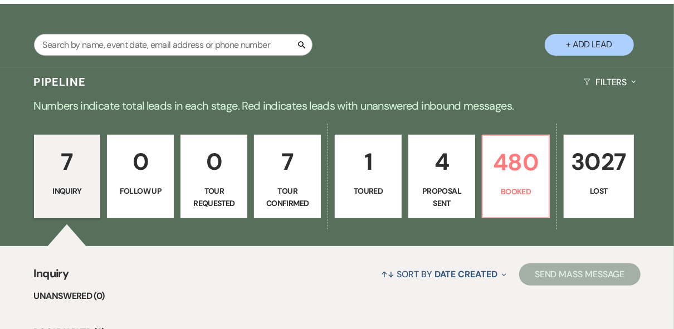 This screenshot has width=674, height=329. Describe the element at coordinates (442, 197) in the screenshot. I see `p: Proposal Sent` at that location.